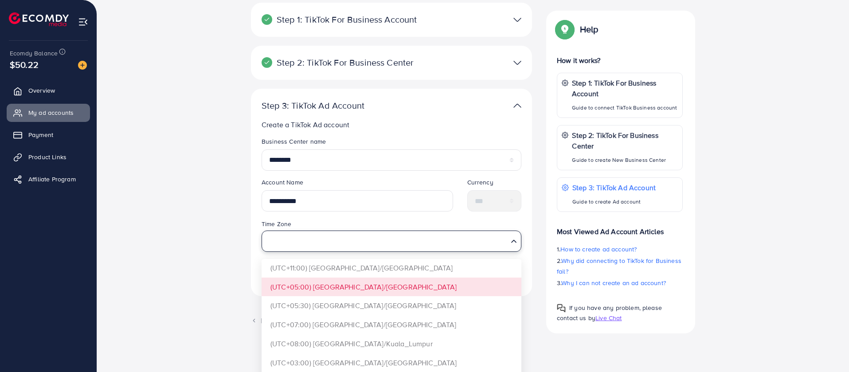  I want to click on span: How to create ad account?, so click(598, 249).